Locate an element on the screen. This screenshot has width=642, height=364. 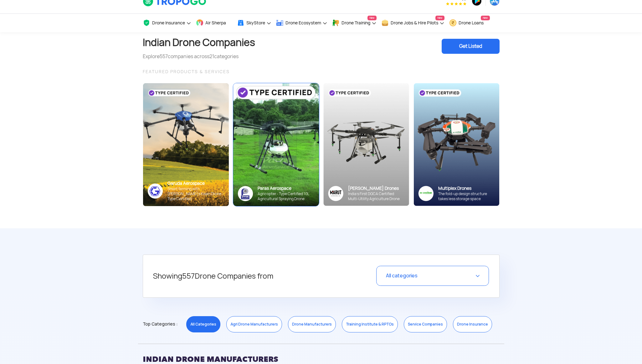
span: Top Categories : is located at coordinates (160, 324).